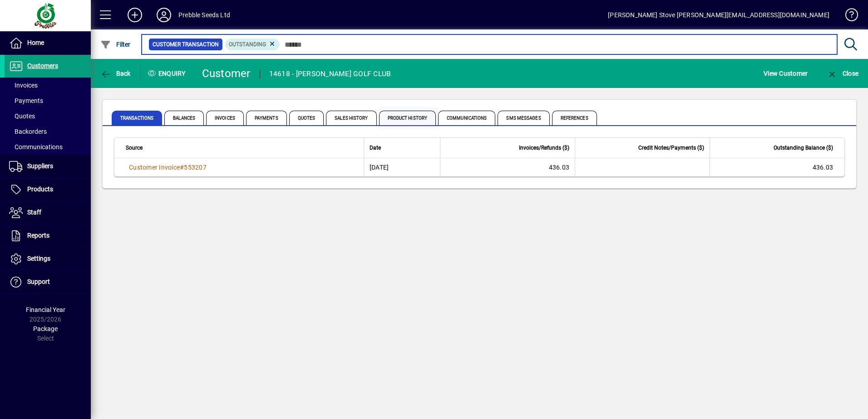 This screenshot has width=868, height=419. What do you see at coordinates (47, 132) in the screenshot?
I see `a: Backorders` at bounding box center [47, 132].